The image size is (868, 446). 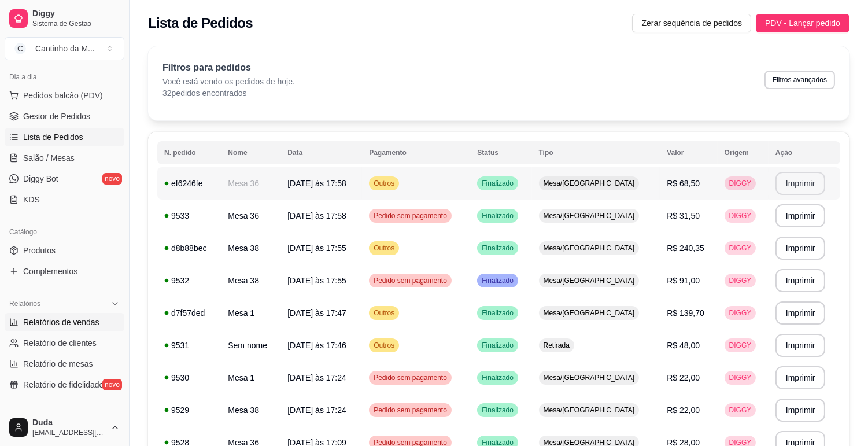 What do you see at coordinates (64, 49) in the screenshot?
I see `button: Select a team` at bounding box center [64, 49].